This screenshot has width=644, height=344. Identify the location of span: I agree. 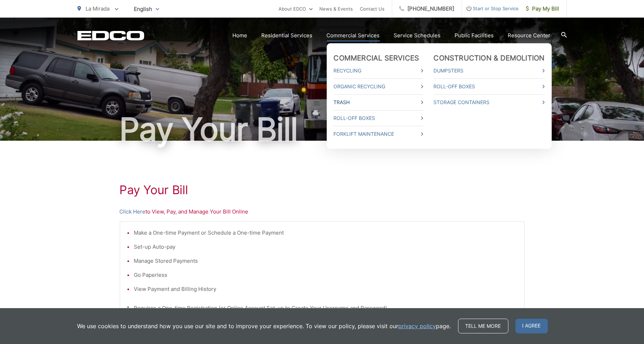
(531, 326).